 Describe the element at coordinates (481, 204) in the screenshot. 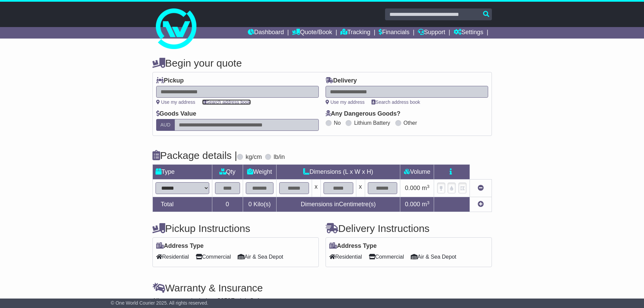

I see `a: Add new item` at that location.